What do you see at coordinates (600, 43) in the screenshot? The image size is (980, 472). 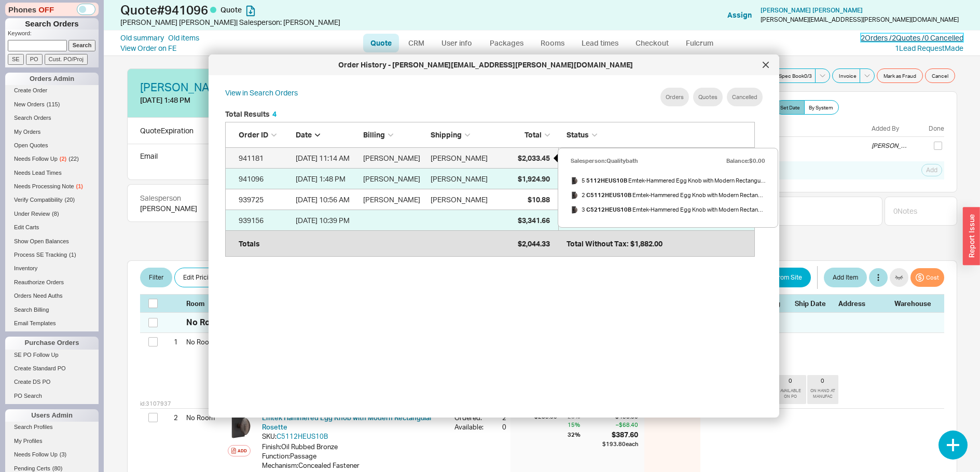 I see `a: Lead times` at bounding box center [600, 43].